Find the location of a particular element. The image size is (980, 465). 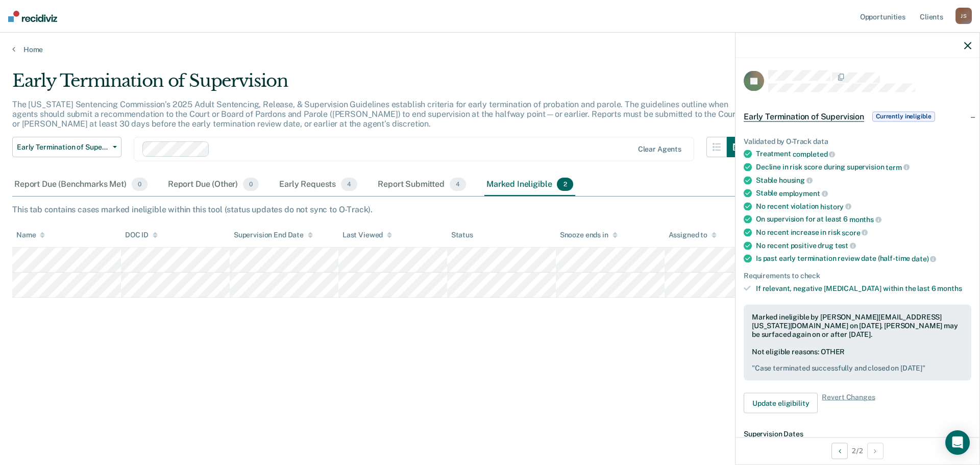

div: Last Viewed is located at coordinates (367, 235).